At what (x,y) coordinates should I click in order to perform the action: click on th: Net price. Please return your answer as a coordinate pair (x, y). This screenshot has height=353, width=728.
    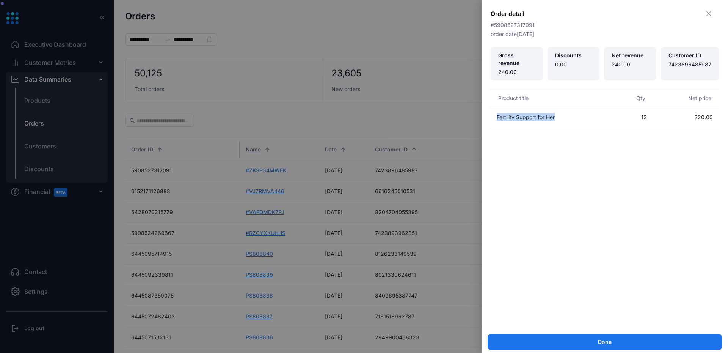
    Looking at the image, I should click on (686, 98).